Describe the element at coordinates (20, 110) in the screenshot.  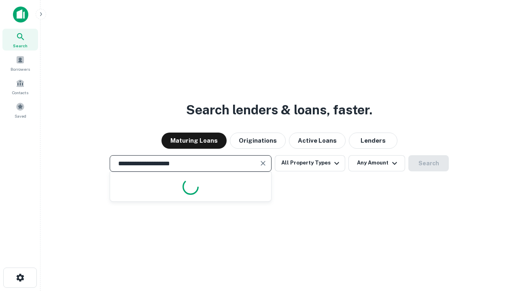
I see `a: Saved` at that location.